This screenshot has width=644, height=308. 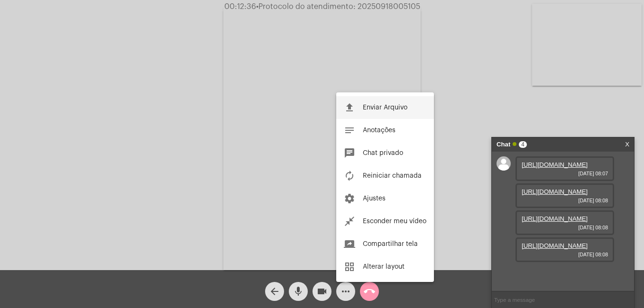 I want to click on span: Alterar layout, so click(x=384, y=267).